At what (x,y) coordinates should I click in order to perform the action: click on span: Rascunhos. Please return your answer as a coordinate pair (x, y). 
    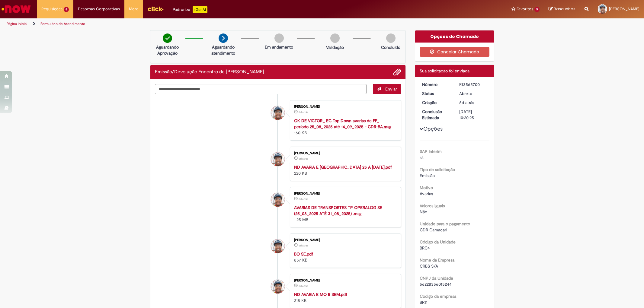
    Looking at the image, I should click on (565, 8).